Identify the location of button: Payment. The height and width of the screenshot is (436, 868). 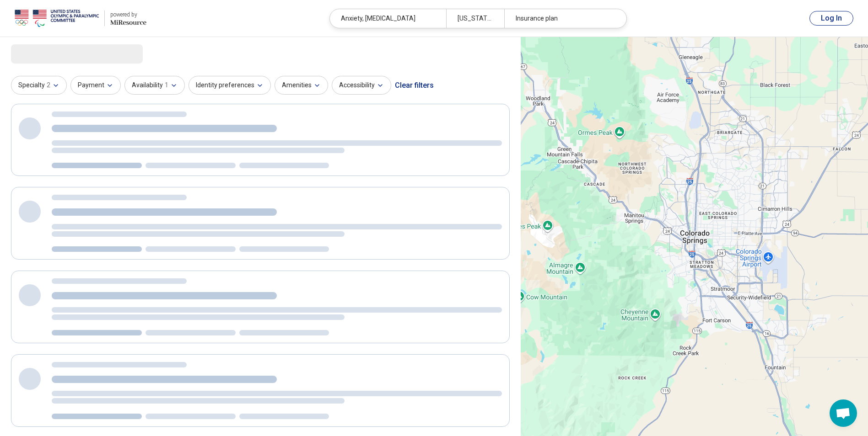
(95, 85).